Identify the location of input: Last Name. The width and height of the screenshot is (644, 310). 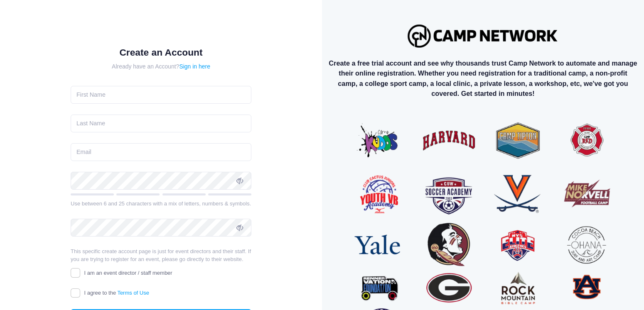
(161, 123).